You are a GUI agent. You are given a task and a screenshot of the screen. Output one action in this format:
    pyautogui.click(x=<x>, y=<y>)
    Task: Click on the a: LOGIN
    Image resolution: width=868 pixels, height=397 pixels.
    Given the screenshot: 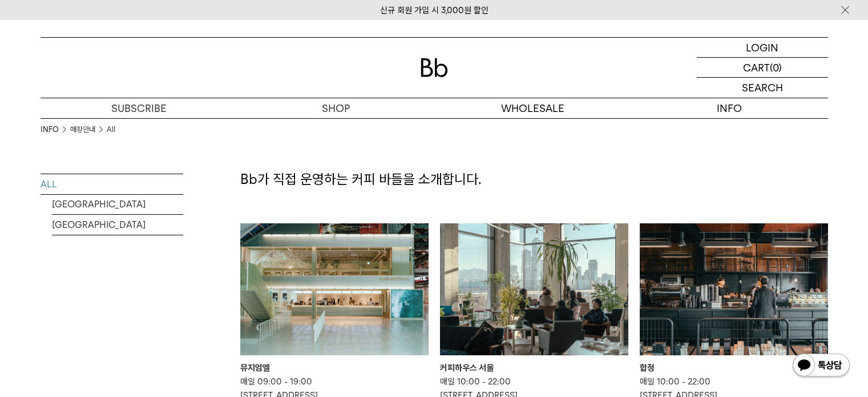 What is the action you would take?
    pyautogui.click(x=762, y=47)
    